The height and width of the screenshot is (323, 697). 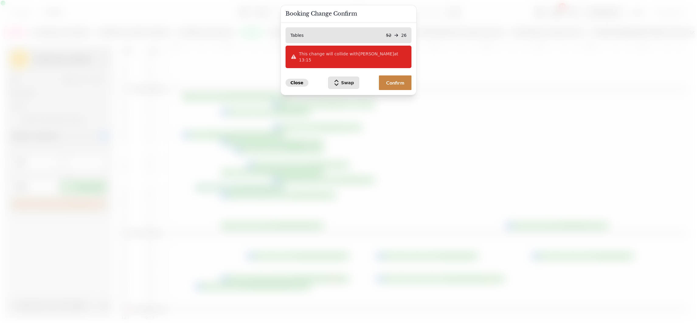 I want to click on span: Swap, so click(x=348, y=83).